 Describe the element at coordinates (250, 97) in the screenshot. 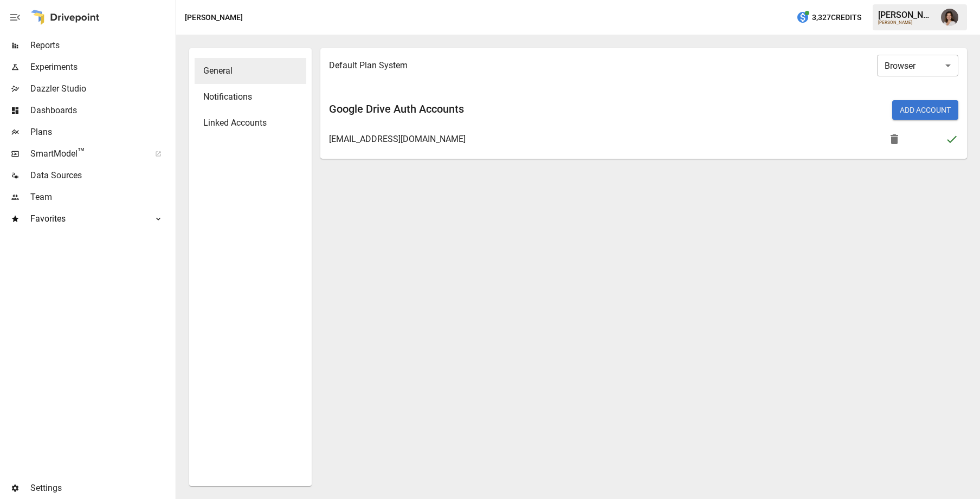

I see `div: Notifications` at that location.